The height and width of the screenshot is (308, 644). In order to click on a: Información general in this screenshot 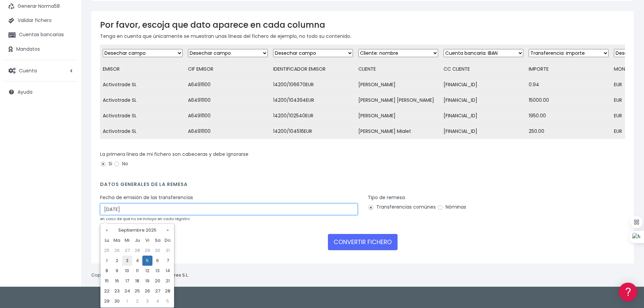, I will do `click(68, 63)`.